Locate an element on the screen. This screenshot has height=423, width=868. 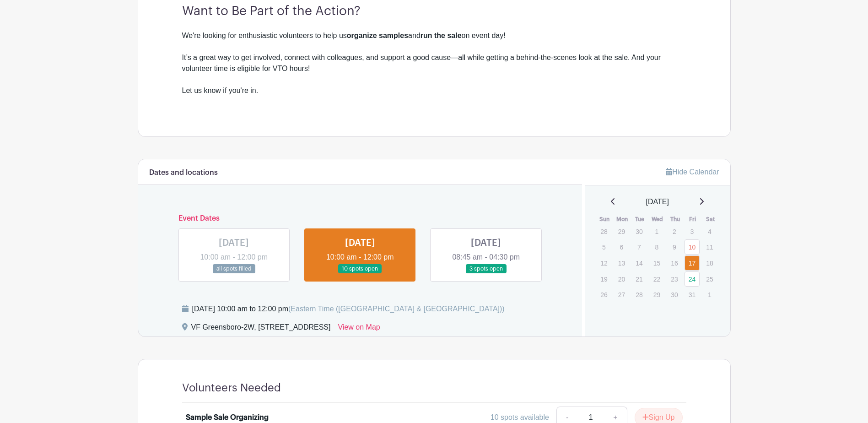
p: 3 is located at coordinates (692, 231).